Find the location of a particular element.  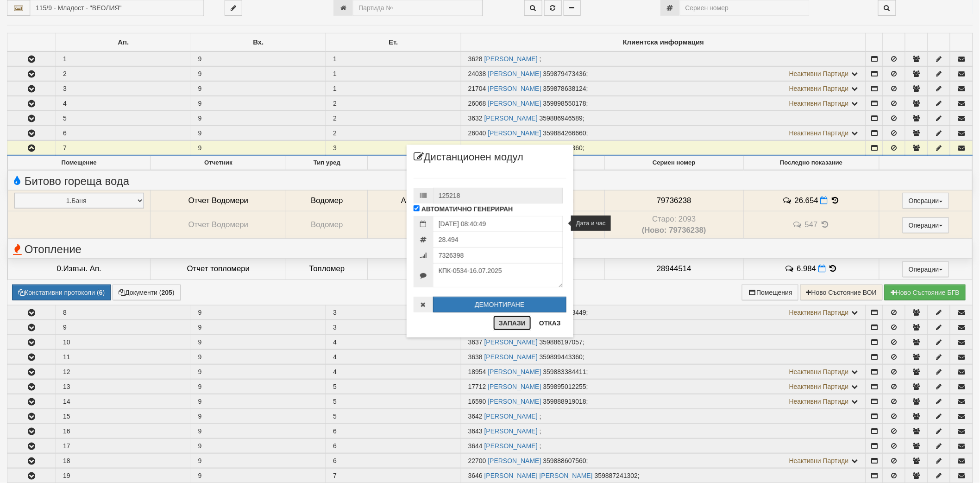

input: Номер на протокол is located at coordinates (498, 196).